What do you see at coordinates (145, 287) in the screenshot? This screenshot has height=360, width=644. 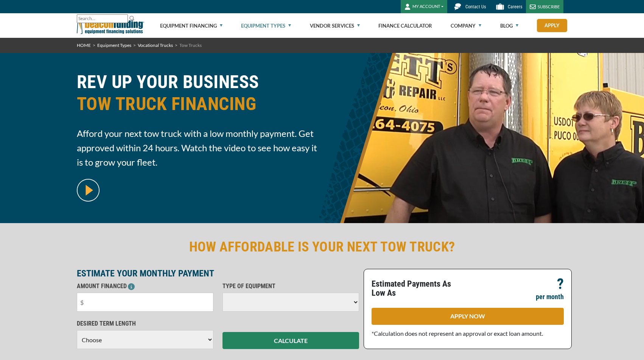 I see `p: AMOUNT FINANCED` at bounding box center [145, 287].